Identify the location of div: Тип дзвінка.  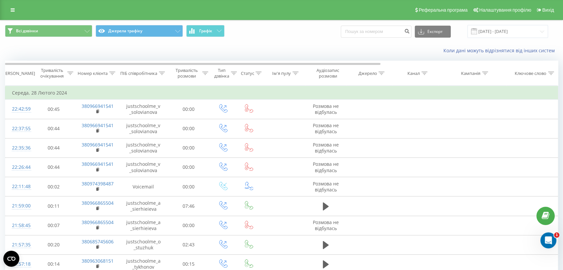
(221, 73).